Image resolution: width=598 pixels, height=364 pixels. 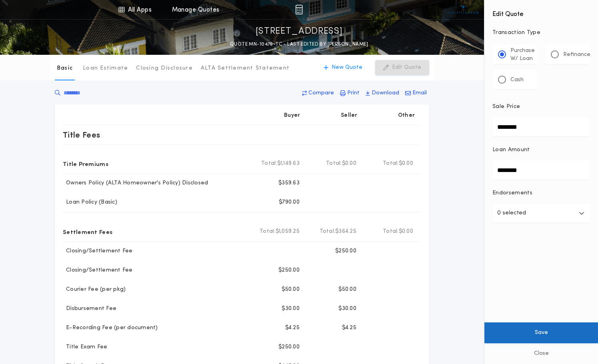 I want to click on button: Print, so click(x=349, y=93).